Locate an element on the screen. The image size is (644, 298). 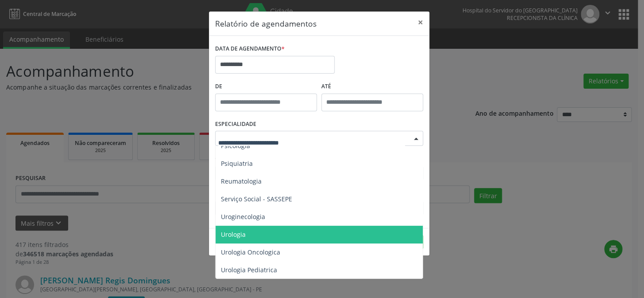
button: Close is located at coordinates (421, 22).